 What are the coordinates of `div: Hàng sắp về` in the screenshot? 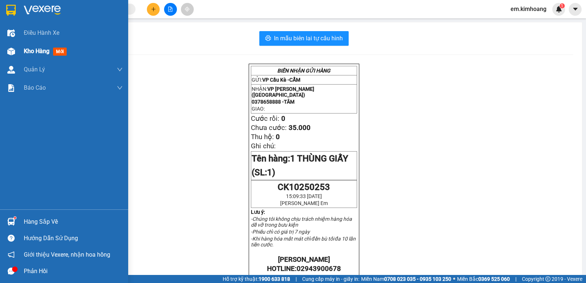 It's located at (73, 222).